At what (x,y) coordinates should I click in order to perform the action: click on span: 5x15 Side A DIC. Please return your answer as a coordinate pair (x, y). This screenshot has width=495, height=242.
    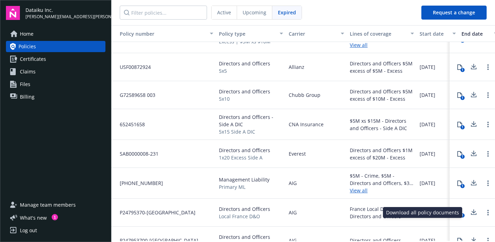
    Looking at the image, I should click on (251, 131).